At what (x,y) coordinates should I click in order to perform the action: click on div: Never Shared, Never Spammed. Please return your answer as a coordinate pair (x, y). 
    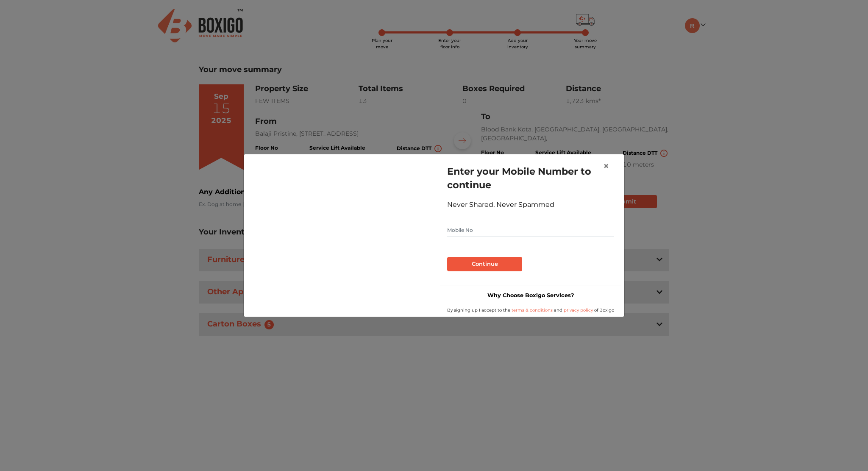
    Looking at the image, I should click on (531, 204).